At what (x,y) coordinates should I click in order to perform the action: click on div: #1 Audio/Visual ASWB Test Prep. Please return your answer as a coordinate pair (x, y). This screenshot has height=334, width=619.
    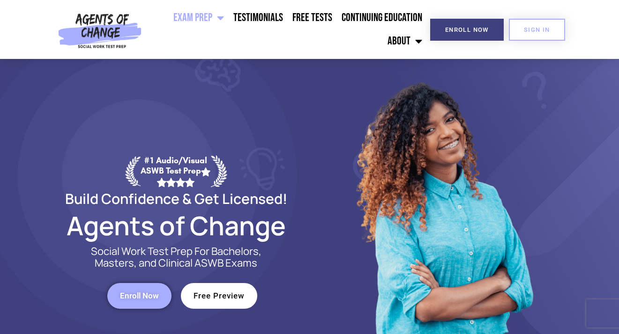
    Looking at the image, I should click on (176, 171).